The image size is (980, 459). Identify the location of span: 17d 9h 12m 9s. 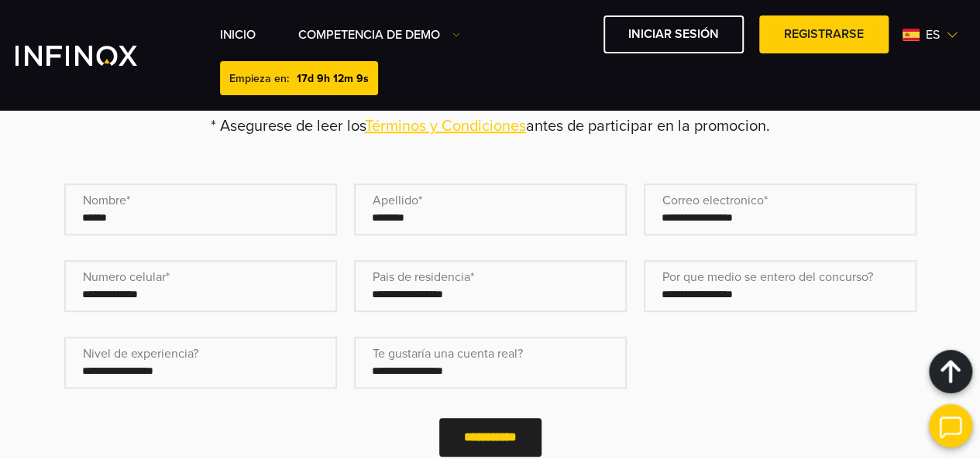
(332, 78).